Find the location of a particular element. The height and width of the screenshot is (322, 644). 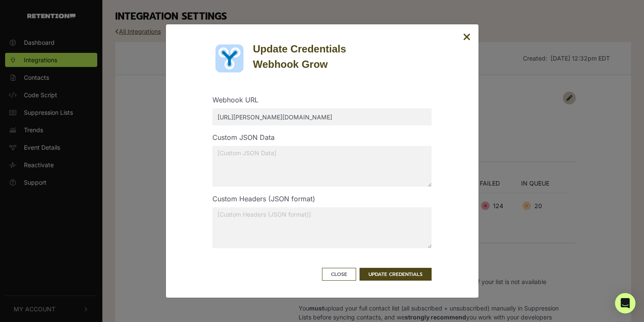

div: Open Intercom Messenger is located at coordinates (625, 303).